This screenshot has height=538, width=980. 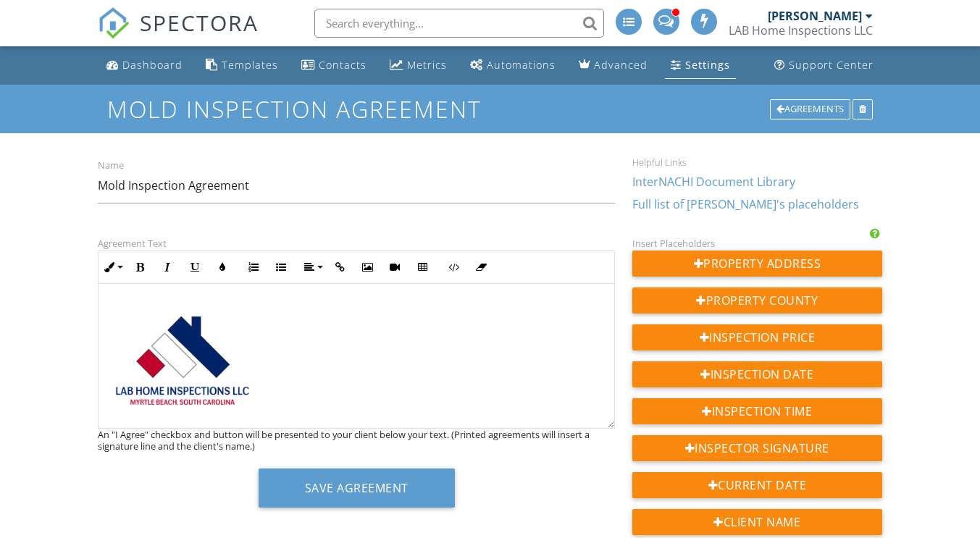 What do you see at coordinates (422, 267) in the screenshot?
I see `button: Insert Table` at bounding box center [422, 267].